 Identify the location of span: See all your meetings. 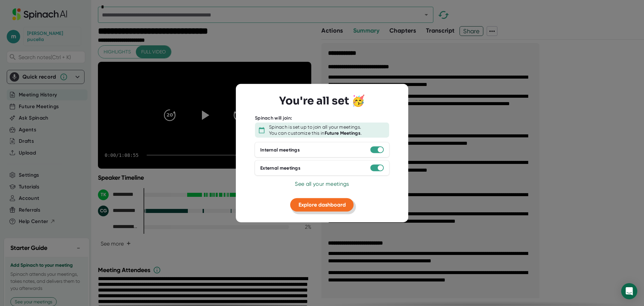
(322, 183).